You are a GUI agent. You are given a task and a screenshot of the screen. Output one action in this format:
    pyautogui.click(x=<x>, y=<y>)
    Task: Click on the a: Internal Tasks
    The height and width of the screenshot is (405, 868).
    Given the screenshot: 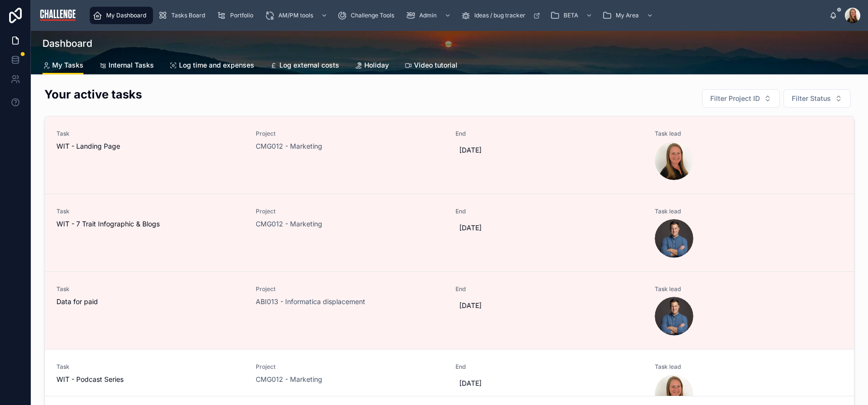 What is the action you would take?
    pyautogui.click(x=126, y=66)
    